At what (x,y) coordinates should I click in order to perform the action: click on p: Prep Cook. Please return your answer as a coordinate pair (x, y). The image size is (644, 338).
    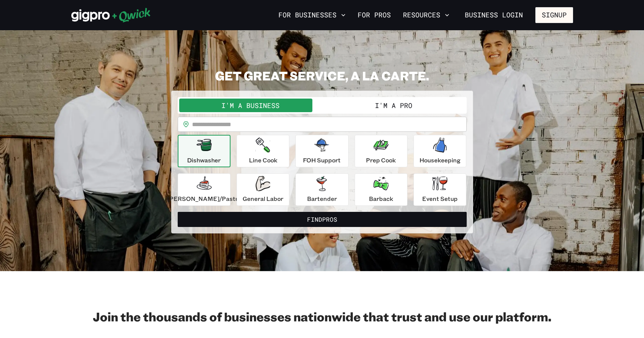
    Looking at the image, I should click on (381, 160).